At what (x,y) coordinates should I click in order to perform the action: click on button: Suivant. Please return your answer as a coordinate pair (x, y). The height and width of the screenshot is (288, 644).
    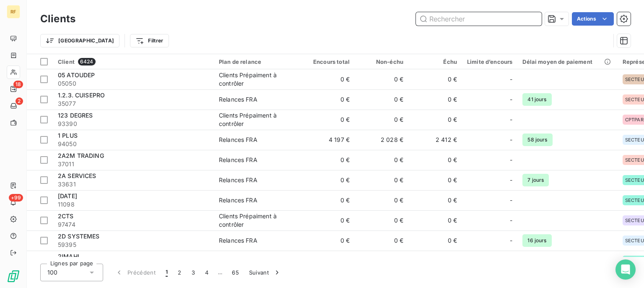
    Looking at the image, I should click on (265, 272).